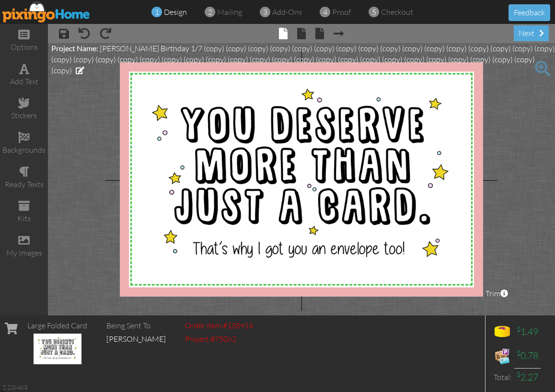 Image resolution: width=555 pixels, height=392 pixels. Describe the element at coordinates (15, 387) in the screenshot. I see `div: 2.2.0-463` at that location.